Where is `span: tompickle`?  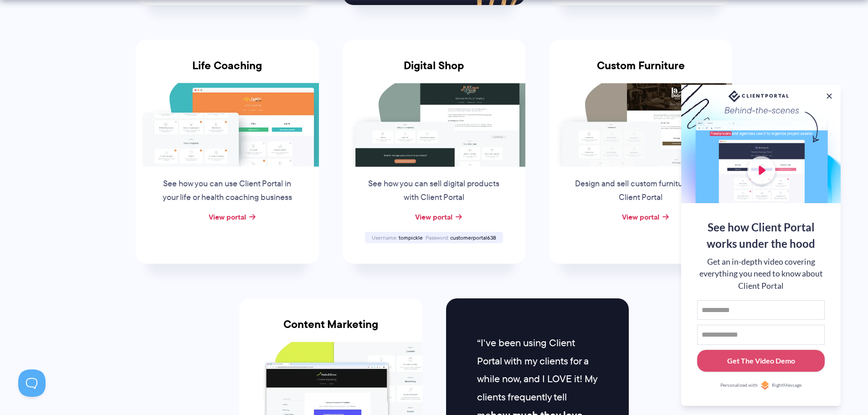
span: tompickle is located at coordinates (410, 237).